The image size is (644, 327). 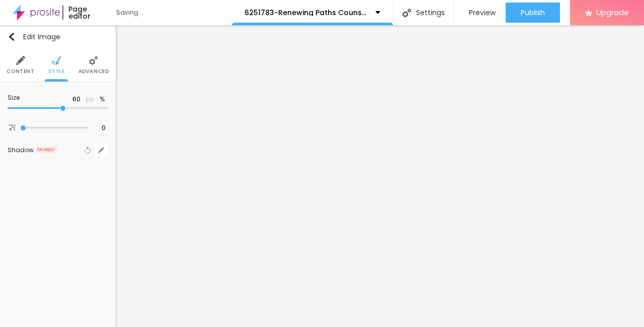 I want to click on span: Upgrade, so click(x=612, y=12).